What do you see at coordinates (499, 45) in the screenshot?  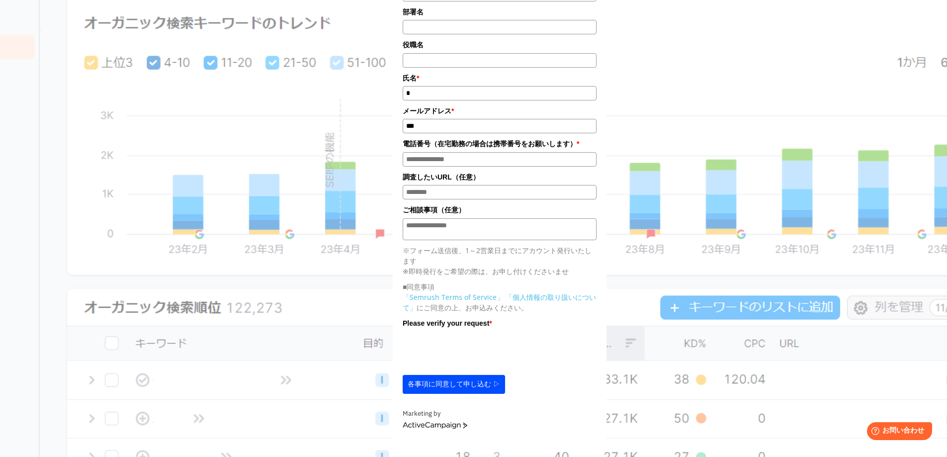 I see `label: 役職名` at bounding box center [499, 45].